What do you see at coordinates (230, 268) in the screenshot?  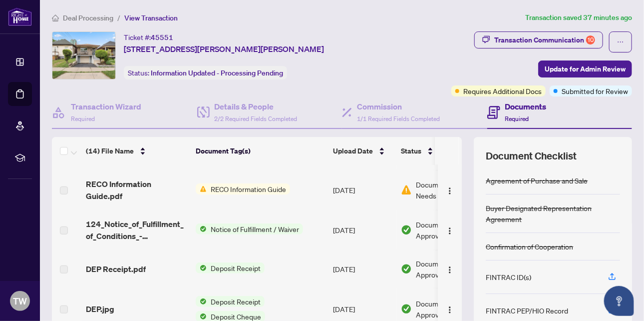 I see `button: Status IconDeposit Receipt` at bounding box center [230, 268].